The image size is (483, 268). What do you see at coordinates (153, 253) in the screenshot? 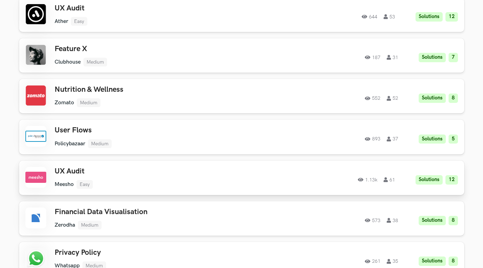
I see `h3: Privacy Policy` at bounding box center [153, 253].